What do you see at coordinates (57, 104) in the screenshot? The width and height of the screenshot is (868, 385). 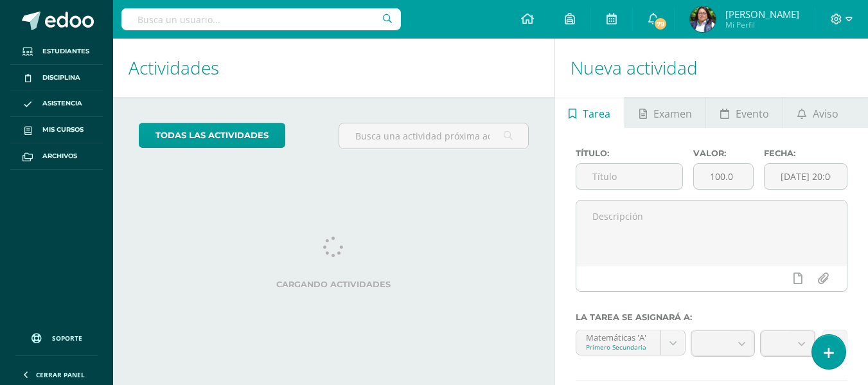 I see `a: Asistencia` at bounding box center [57, 104].